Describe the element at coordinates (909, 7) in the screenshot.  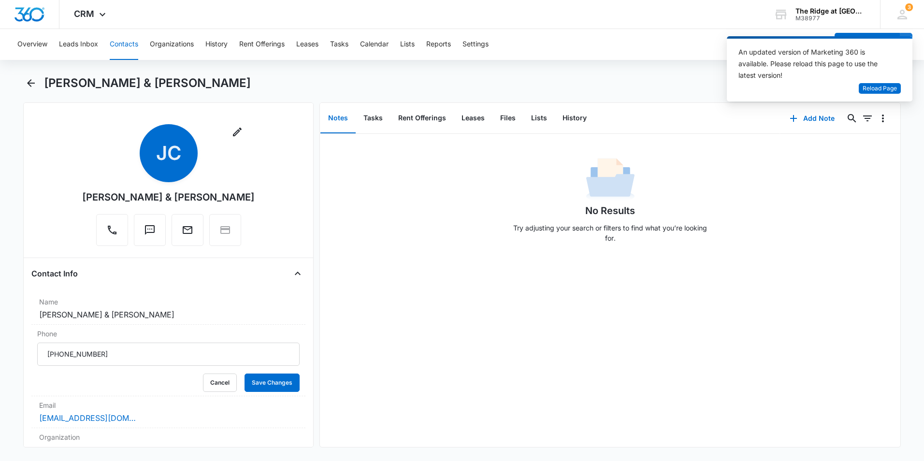
I see `div: notifications count` at that location.